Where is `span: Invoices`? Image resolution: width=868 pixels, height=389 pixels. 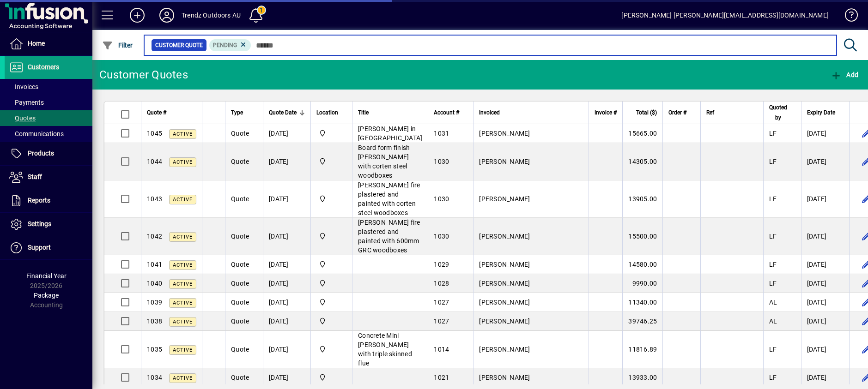 span: Invoices is located at coordinates (24, 87).